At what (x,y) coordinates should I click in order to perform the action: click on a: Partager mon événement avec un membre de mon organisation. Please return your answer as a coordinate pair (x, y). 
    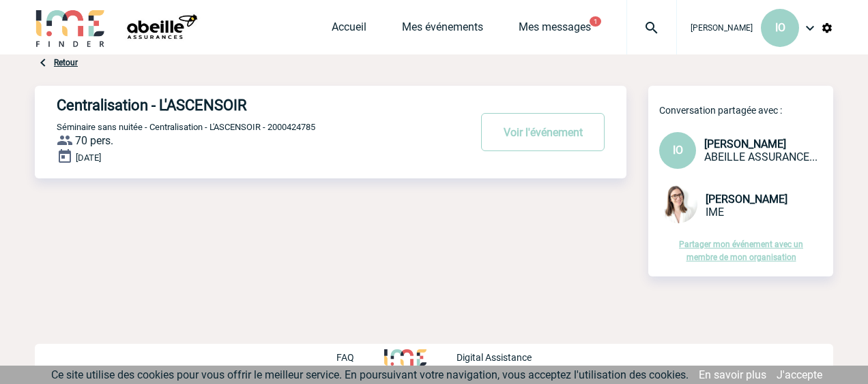
    Looking at the image, I should click on (741, 251).